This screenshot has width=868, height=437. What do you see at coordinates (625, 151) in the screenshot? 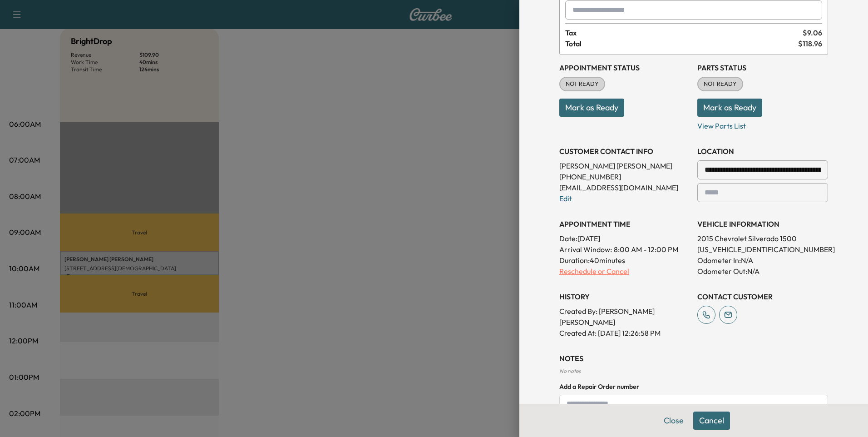
I see `h3: CUSTOMER CONTACT INFO` at bounding box center [625, 151].